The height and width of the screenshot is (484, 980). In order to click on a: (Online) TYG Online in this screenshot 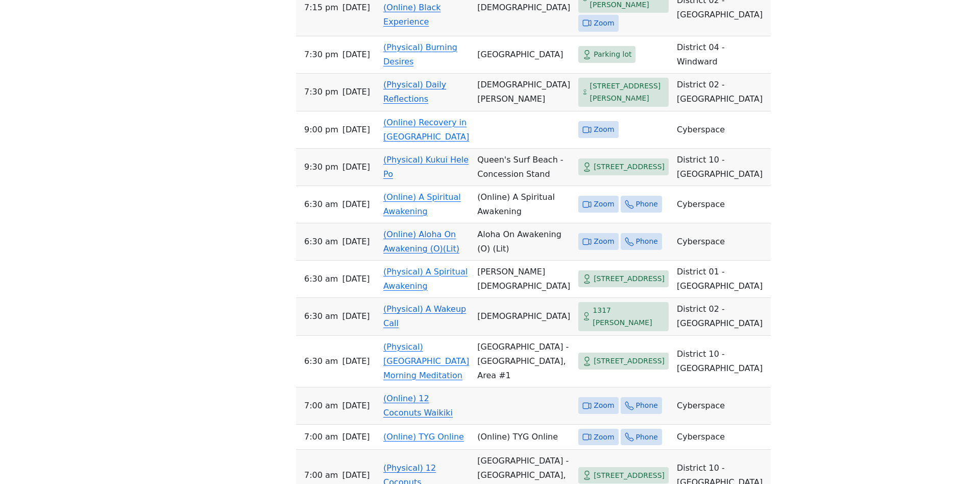, I will do `click(423, 436)`.